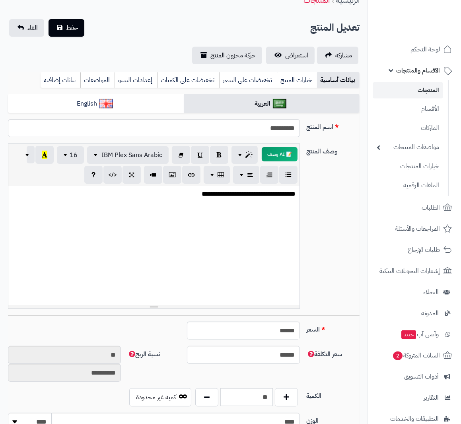 This screenshot has width=461, height=424. I want to click on a: خيارات المنتج, so click(297, 80).